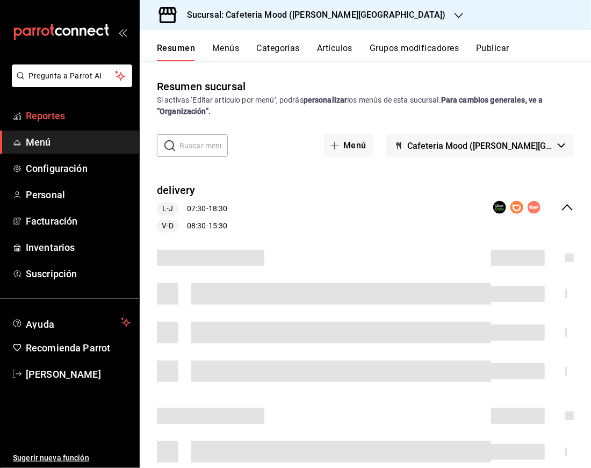 This screenshot has height=468, width=591. I want to click on button: open_drawer_menu, so click(122, 32).